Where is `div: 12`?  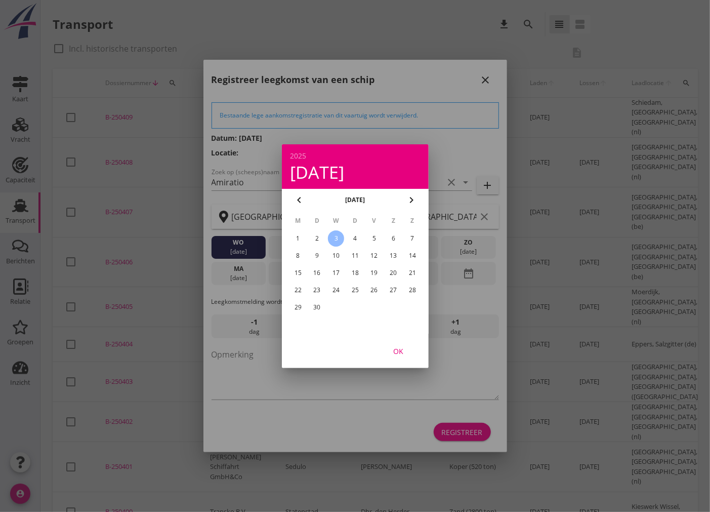
div: 12 is located at coordinates (374, 256).